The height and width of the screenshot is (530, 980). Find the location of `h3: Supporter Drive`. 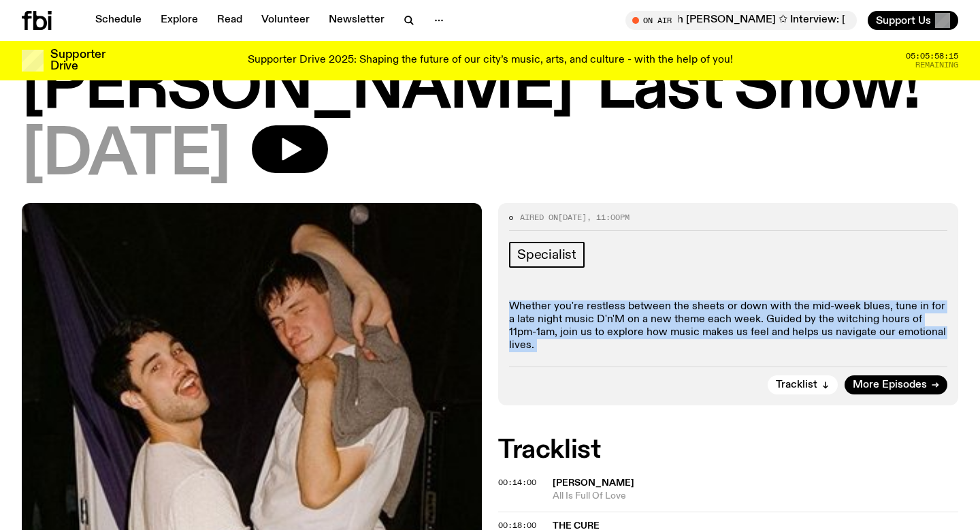

h3: Supporter Drive is located at coordinates (78, 61).